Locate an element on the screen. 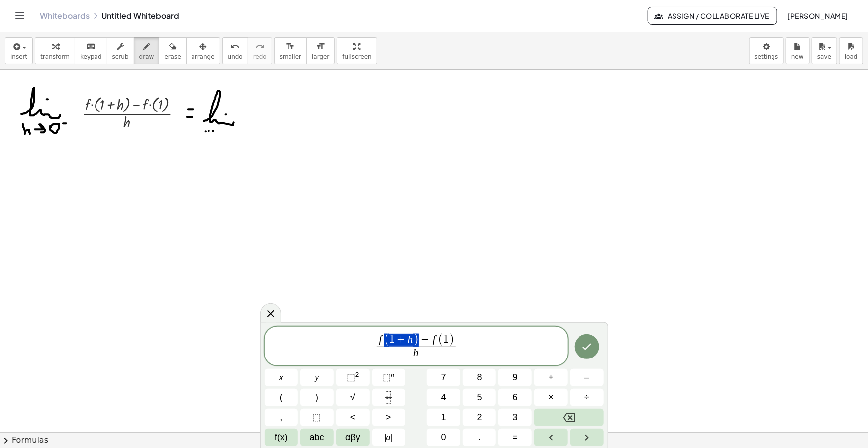  button: 0 is located at coordinates (443, 436).